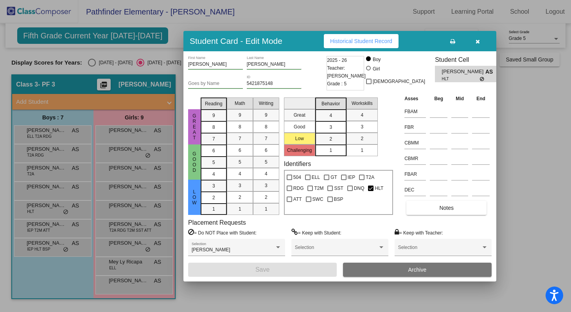  I want to click on span: Writing, so click(266, 103).